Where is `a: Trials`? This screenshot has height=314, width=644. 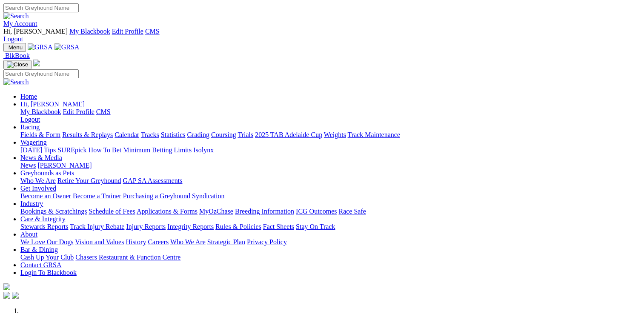
a: Trials is located at coordinates (245, 134).